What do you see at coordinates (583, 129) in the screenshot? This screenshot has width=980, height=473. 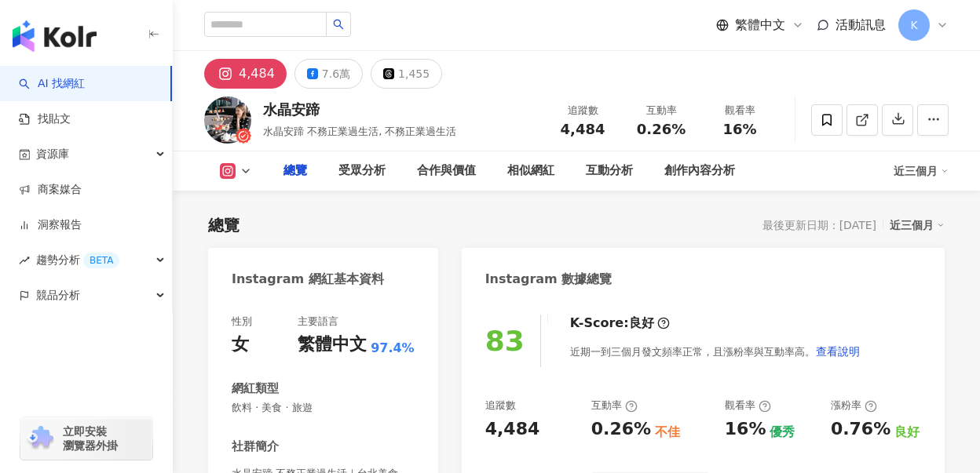 I see `span: 4,484` at bounding box center [583, 129].